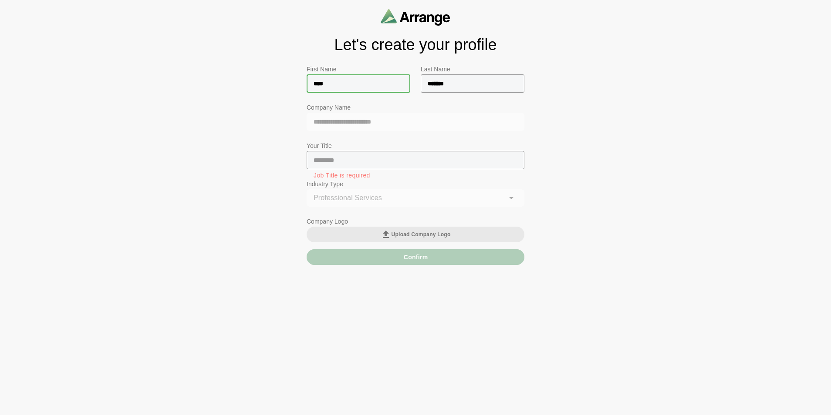  Describe the element at coordinates (415, 45) in the screenshot. I see `h1: Let's create your profile` at that location.